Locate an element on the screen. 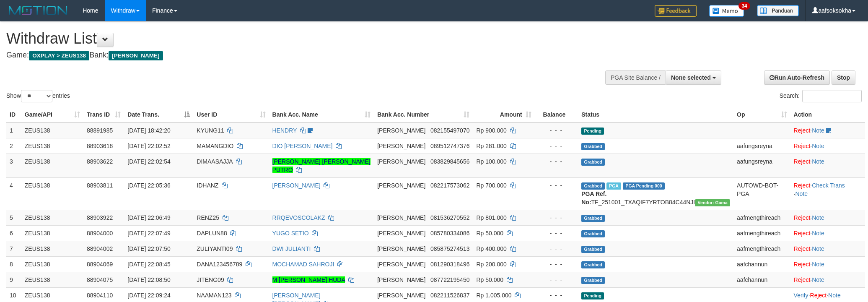 This screenshot has width=868, height=302. th: Game/API: activate to sort column ascending is located at coordinates (53, 114).